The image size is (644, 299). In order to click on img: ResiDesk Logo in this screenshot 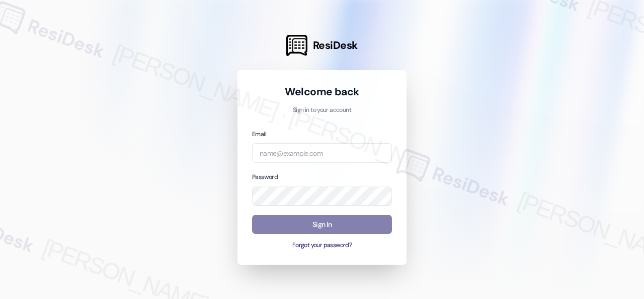, I will do `click(297, 45)`.